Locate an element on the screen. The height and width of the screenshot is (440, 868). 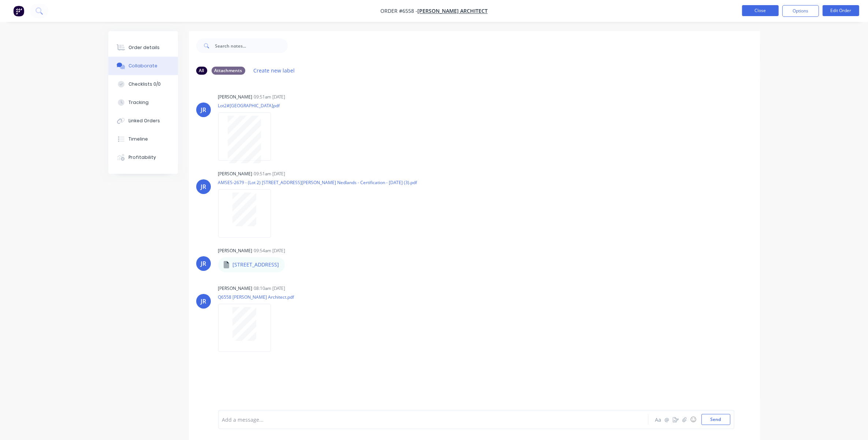
button: Create new label is located at coordinates (275, 70).